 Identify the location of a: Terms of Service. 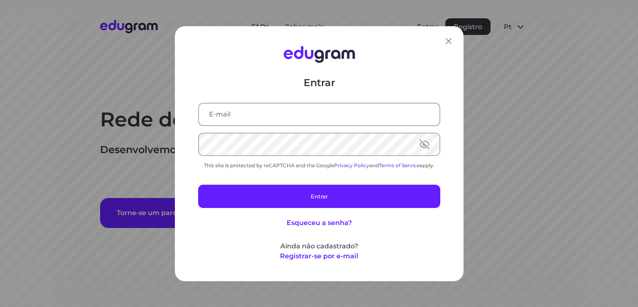
(399, 165).